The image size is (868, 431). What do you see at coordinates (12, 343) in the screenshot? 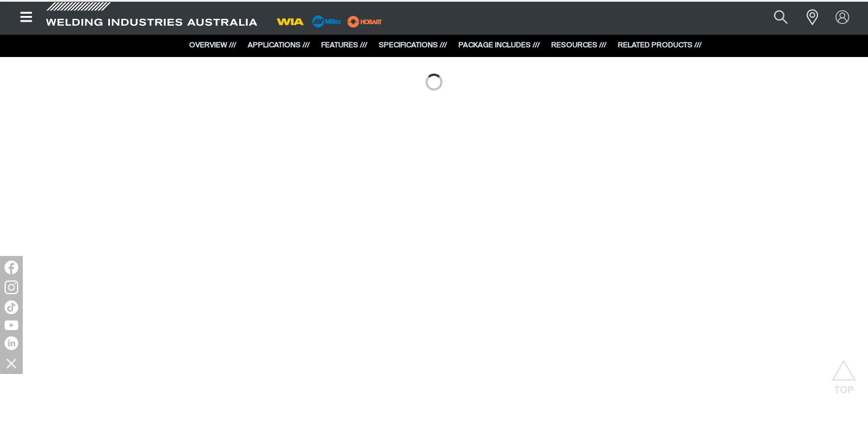
I see `img: LinkedIn` at bounding box center [12, 343].